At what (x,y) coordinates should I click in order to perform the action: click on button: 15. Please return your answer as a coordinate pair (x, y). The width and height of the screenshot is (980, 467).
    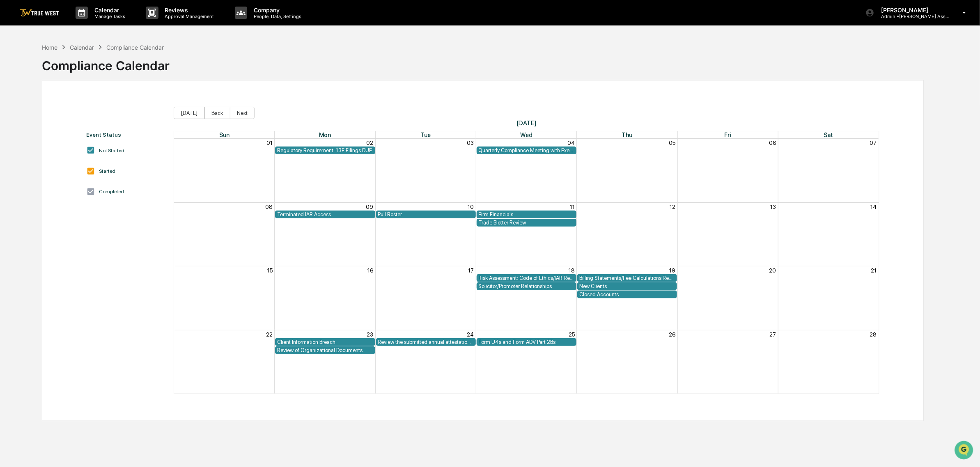
    Looking at the image, I should click on (270, 271).